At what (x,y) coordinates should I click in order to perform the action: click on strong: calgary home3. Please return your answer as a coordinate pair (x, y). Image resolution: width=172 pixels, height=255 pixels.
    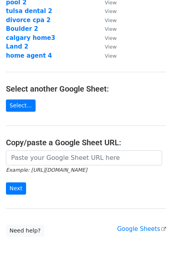
    Looking at the image, I should click on (30, 38).